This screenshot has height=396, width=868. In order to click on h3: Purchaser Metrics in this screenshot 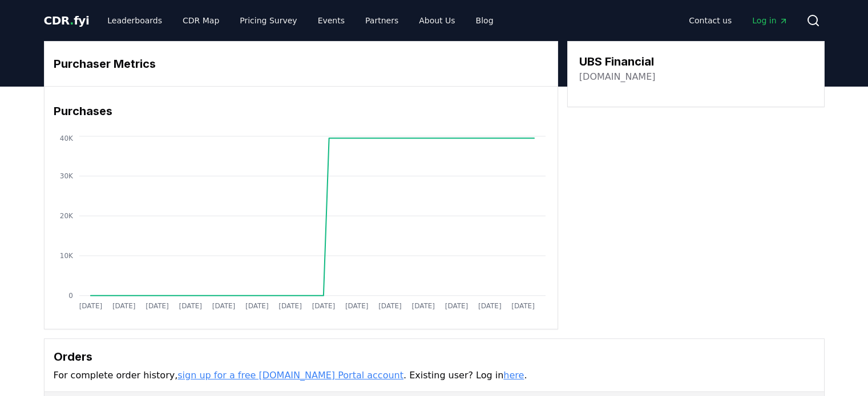, I will do `click(300, 64)`.